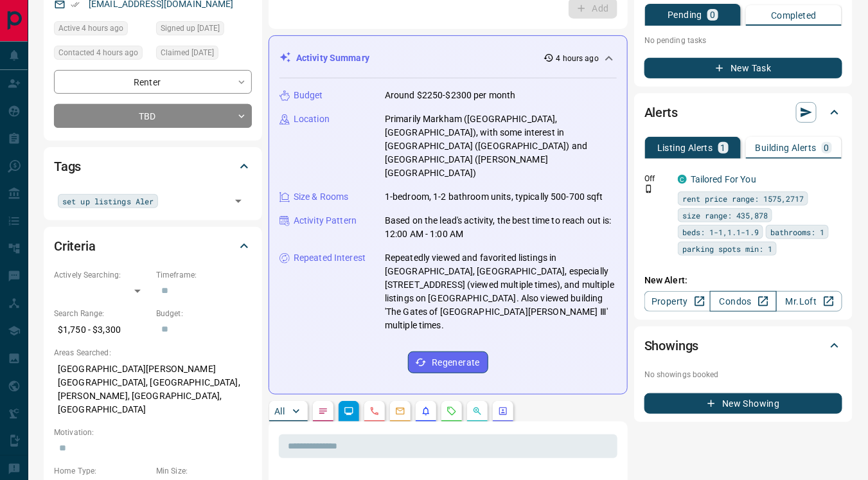 The width and height of the screenshot is (868, 480). Describe the element at coordinates (451, 95) in the screenshot. I see `p: Around $2250-$2300 per month` at that location.